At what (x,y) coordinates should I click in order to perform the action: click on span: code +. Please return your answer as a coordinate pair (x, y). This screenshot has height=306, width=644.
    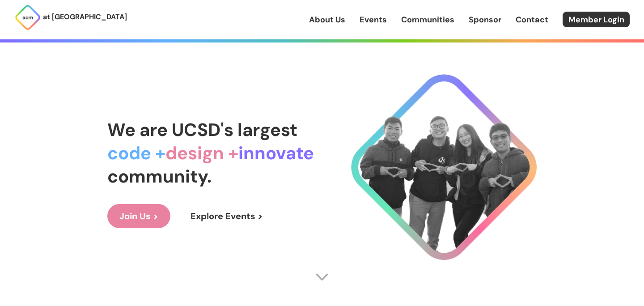
    Looking at the image, I should click on (136, 153).